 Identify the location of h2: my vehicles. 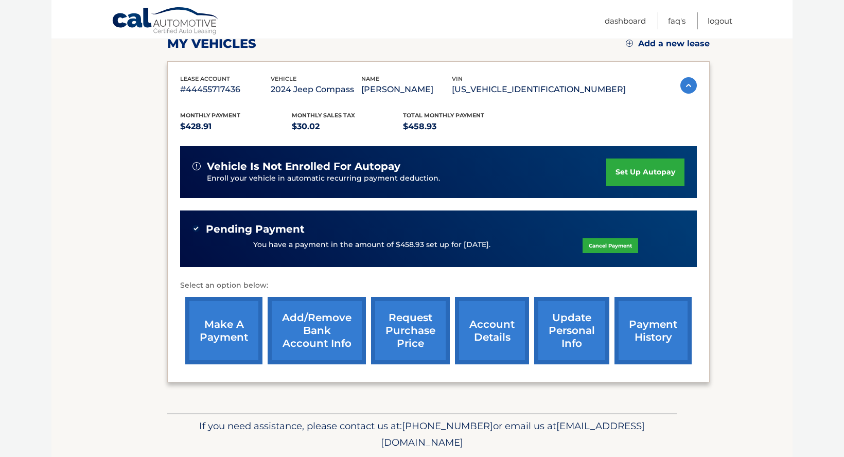
(212, 44).